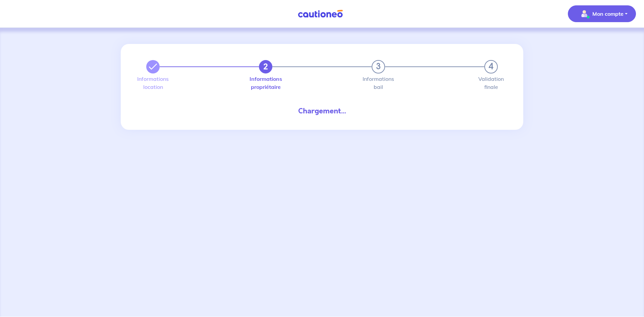  Describe the element at coordinates (491, 83) in the screenshot. I see `label: Validation finale` at that location.